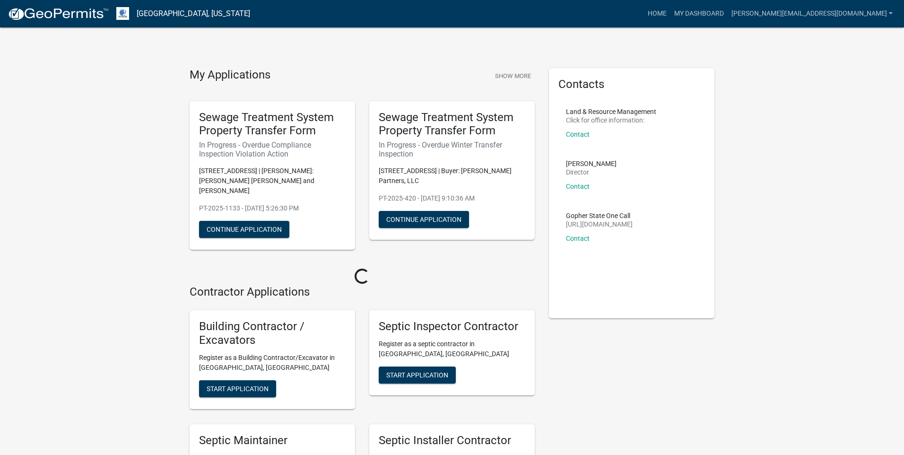  What do you see at coordinates (631, 84) in the screenshot?
I see `h5: Contacts` at bounding box center [631, 84].